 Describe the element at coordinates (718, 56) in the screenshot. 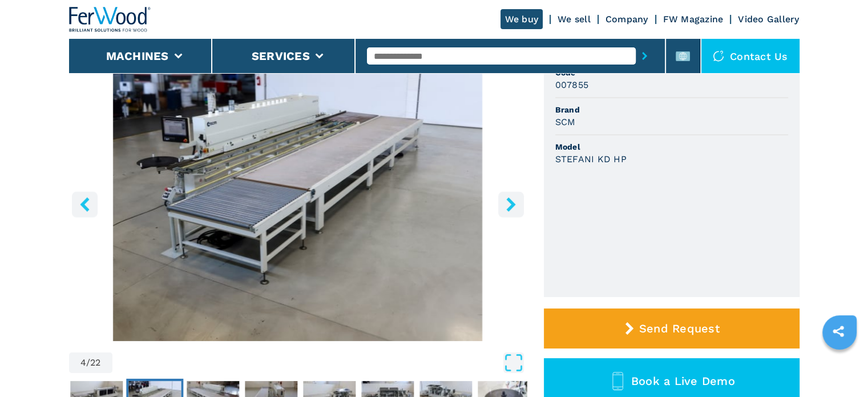

I see `img: Contact us` at that location.